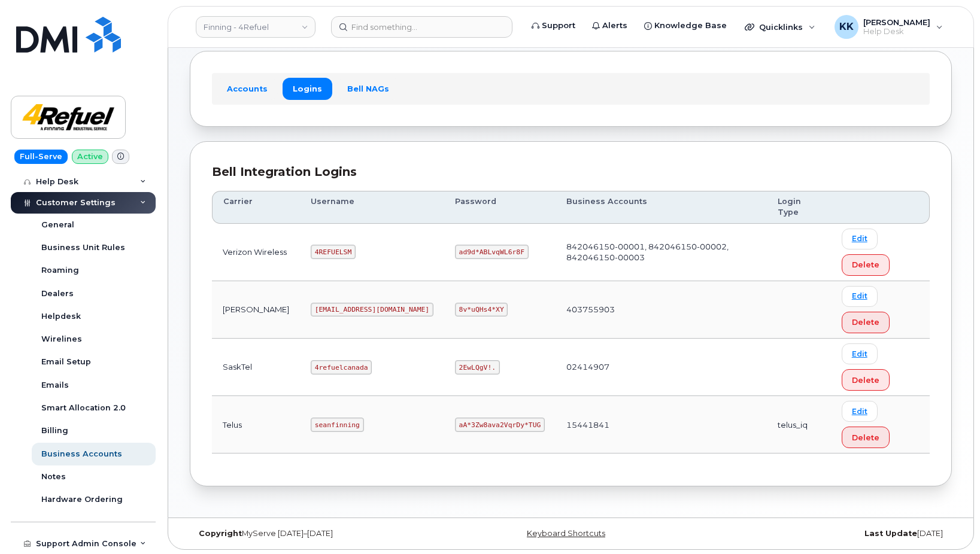 The image size is (980, 554). Describe the element at coordinates (256, 207) in the screenshot. I see `th: Carrier` at that location.